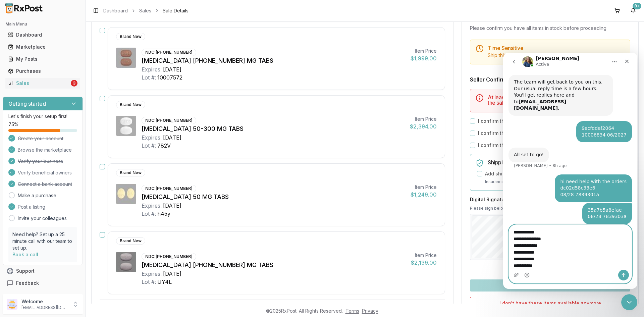 The width and height of the screenshot is (644, 317). I want to click on p: Need help? Set up a 25 minute call with our team to set up., so click(42, 241).